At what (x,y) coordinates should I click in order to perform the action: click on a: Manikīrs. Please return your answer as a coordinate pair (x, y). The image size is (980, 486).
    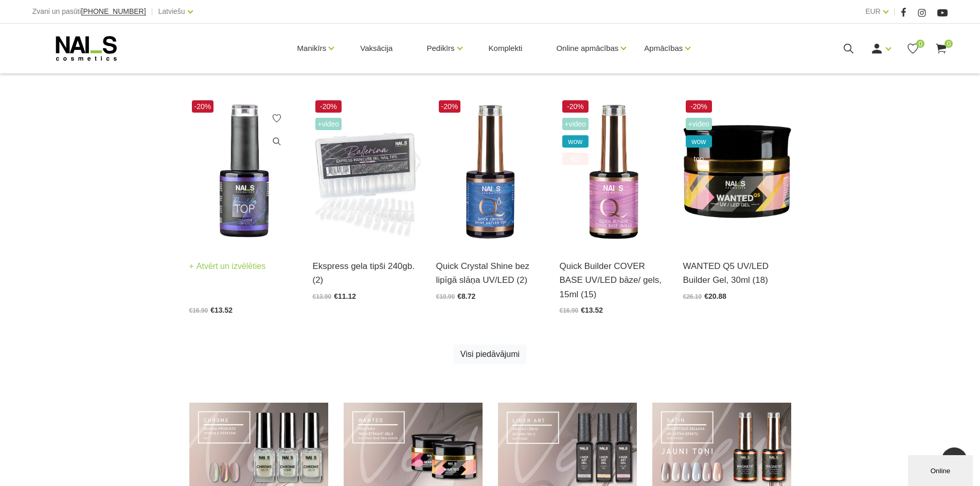
    Looking at the image, I should click on (312, 49).